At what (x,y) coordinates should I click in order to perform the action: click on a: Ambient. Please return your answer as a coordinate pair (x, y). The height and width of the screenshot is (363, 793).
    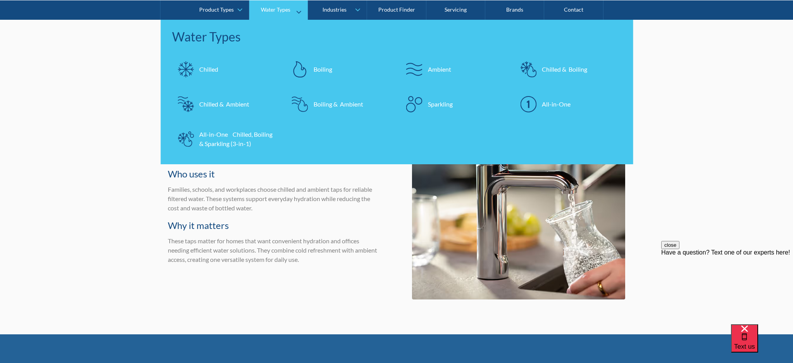
    Looking at the image, I should click on (454, 69).